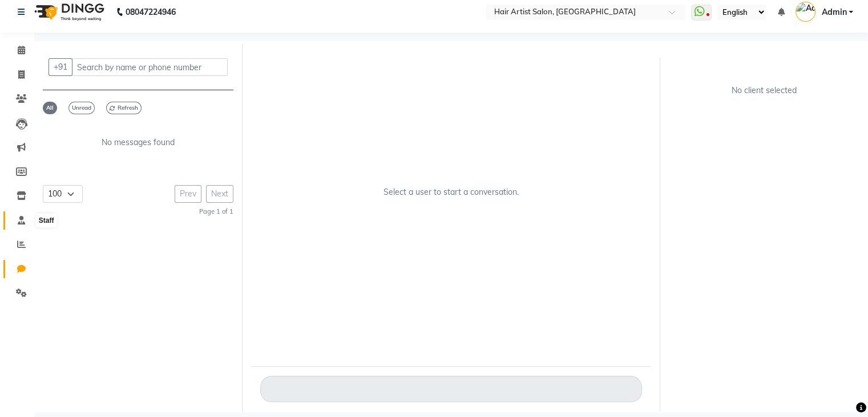 The image size is (868, 417). Describe the element at coordinates (82, 108) in the screenshot. I see `span: Unread` at that location.